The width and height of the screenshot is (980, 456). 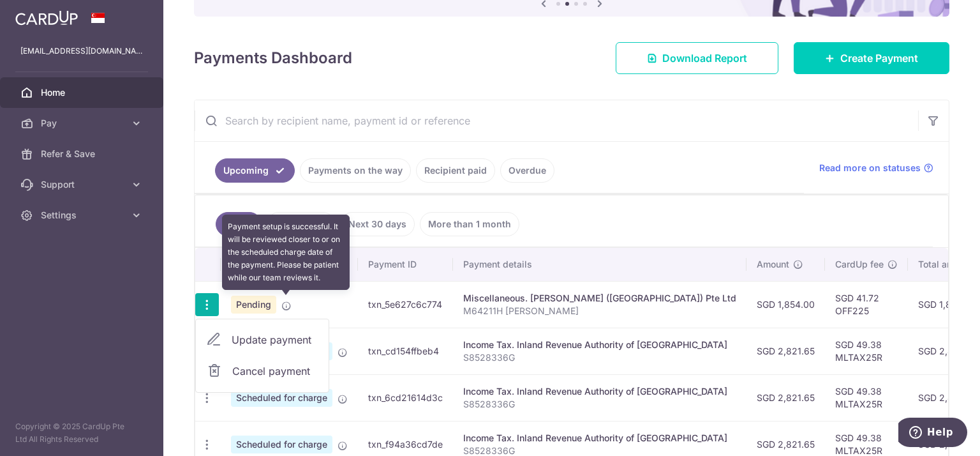 What do you see at coordinates (83, 93) in the screenshot?
I see `span: Home` at bounding box center [83, 93].